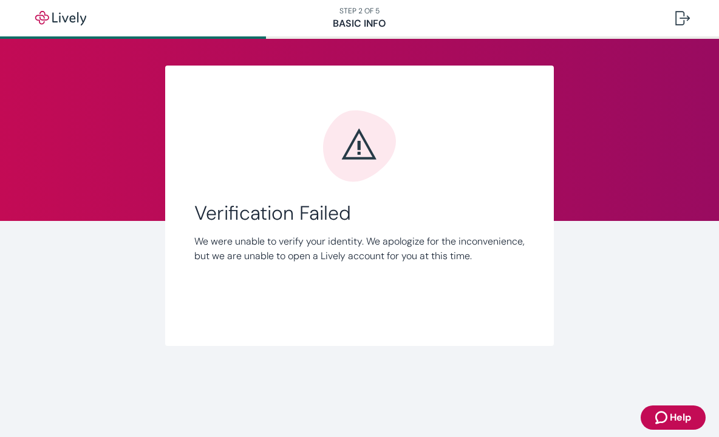 This screenshot has height=437, width=719. Describe the element at coordinates (61, 18) in the screenshot. I see `img: Lively` at that location.